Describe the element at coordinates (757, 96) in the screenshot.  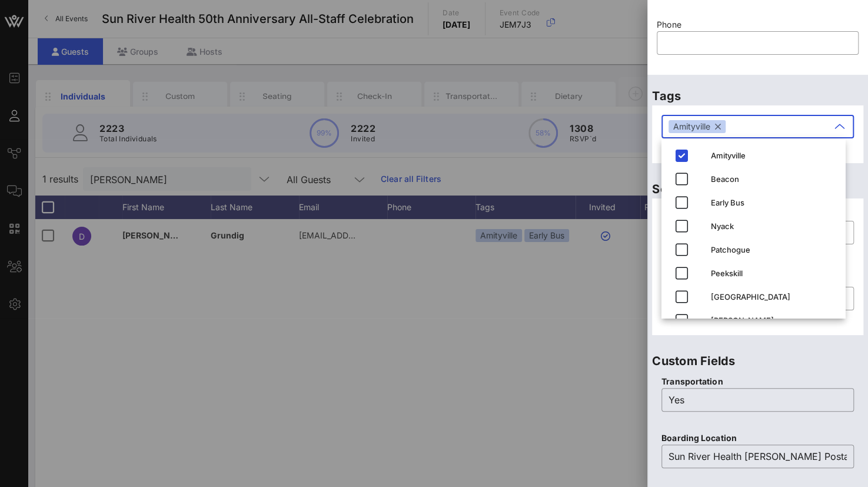
I see `p: Tags` at that location.